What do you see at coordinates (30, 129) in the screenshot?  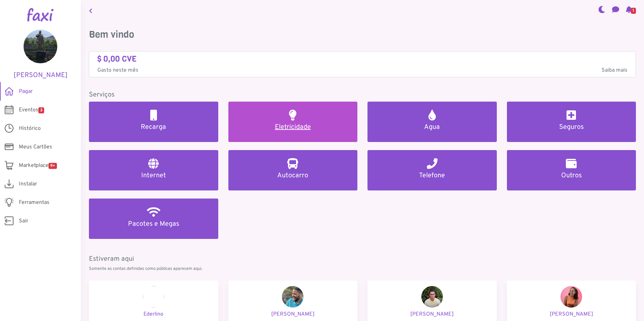 I see `span: Histórico` at bounding box center [30, 129].